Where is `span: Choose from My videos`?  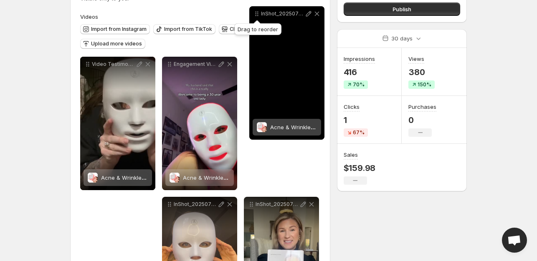 span: Choose from My videos is located at coordinates (260, 29).